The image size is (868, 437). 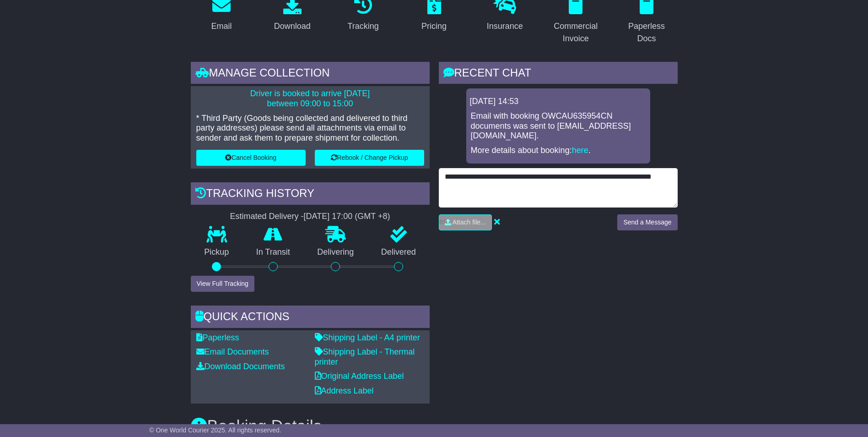 What do you see at coordinates (434, 26) in the screenshot?
I see `div: Pricing` at bounding box center [434, 26].